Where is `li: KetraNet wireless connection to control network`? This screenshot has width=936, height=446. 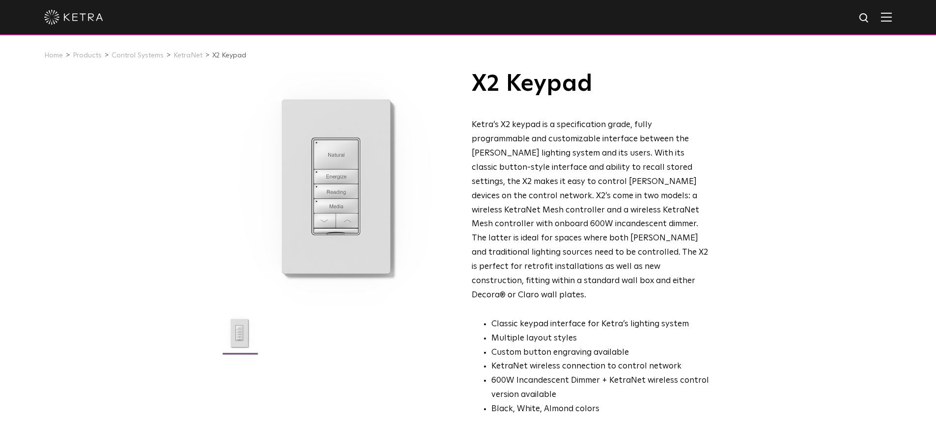
li: KetraNet wireless connection to control network is located at coordinates (601, 367).